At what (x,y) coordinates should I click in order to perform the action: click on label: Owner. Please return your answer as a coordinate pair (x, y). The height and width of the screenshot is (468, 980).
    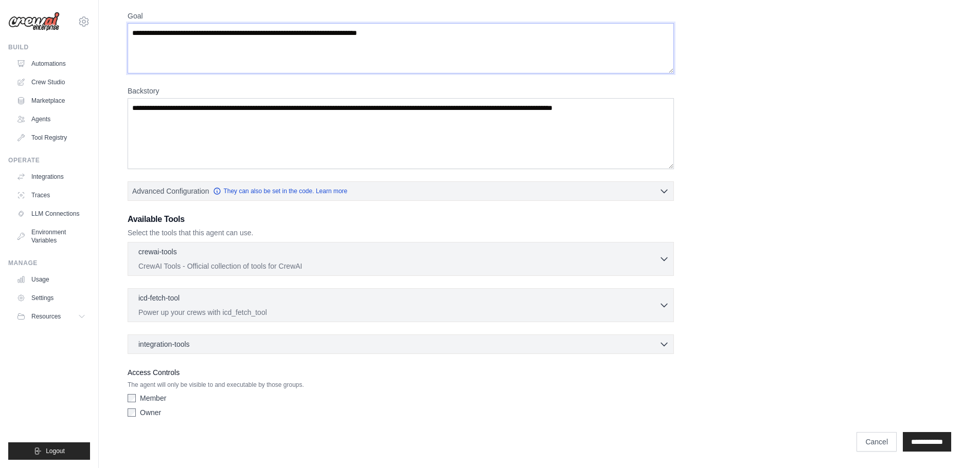
    Looking at the image, I should click on (150, 413).